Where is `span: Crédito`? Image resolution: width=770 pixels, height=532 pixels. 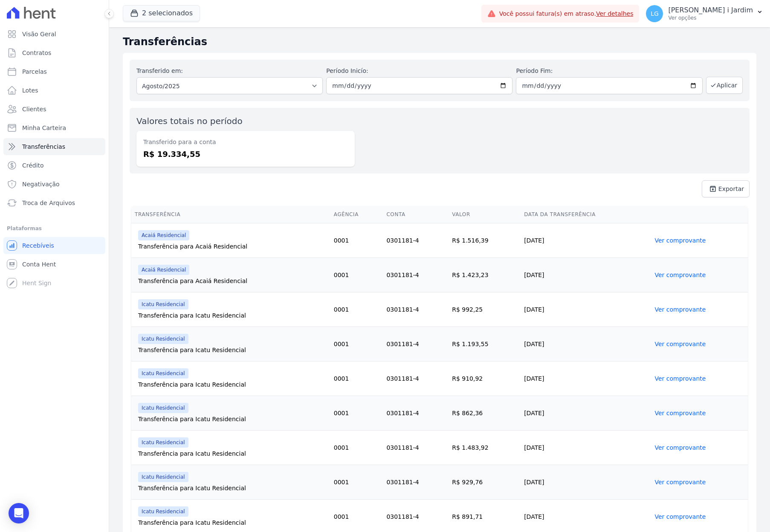 span: Crédito is located at coordinates (33, 165).